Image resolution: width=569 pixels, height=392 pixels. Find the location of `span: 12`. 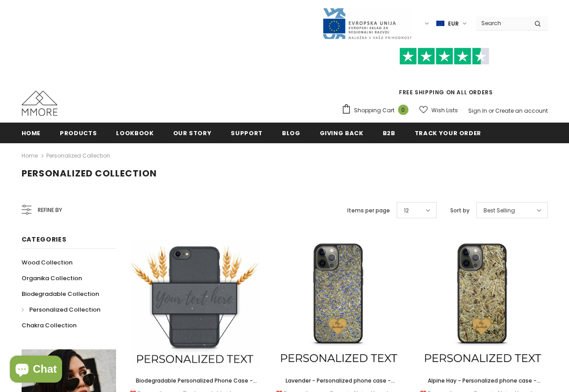

span: 12 is located at coordinates (406, 211).